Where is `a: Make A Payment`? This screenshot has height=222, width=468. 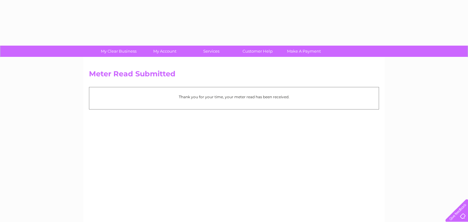
a: Make A Payment is located at coordinates (304, 51).